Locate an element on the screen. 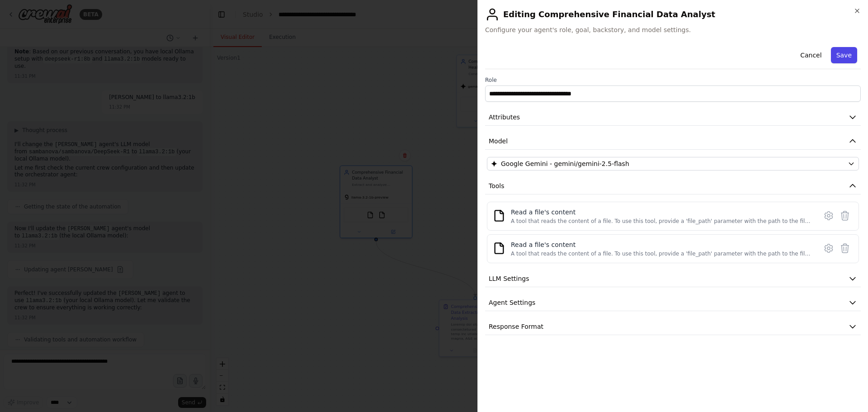 Image resolution: width=868 pixels, height=412 pixels. button: Tools is located at coordinates (673, 186).